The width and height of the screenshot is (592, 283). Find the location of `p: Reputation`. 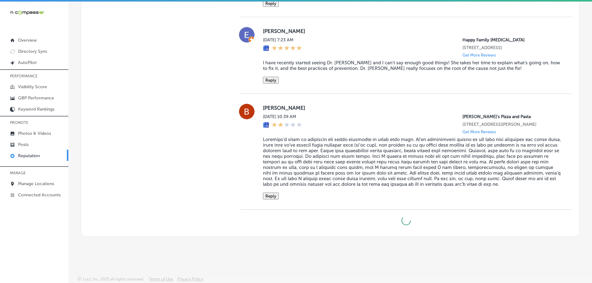

p: Reputation is located at coordinates (29, 156).